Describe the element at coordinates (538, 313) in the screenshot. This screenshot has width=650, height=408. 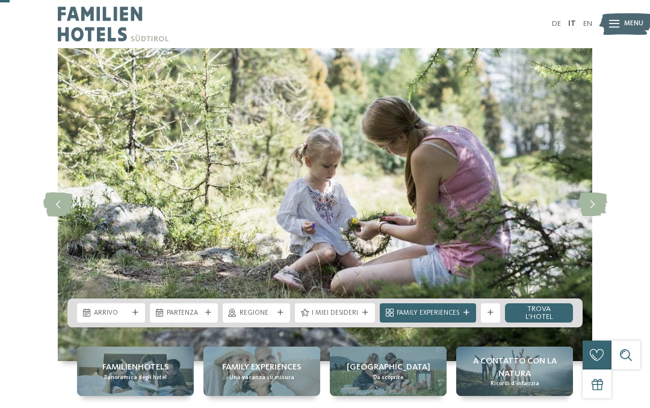
I see `a: trova l’hotel` at that location.